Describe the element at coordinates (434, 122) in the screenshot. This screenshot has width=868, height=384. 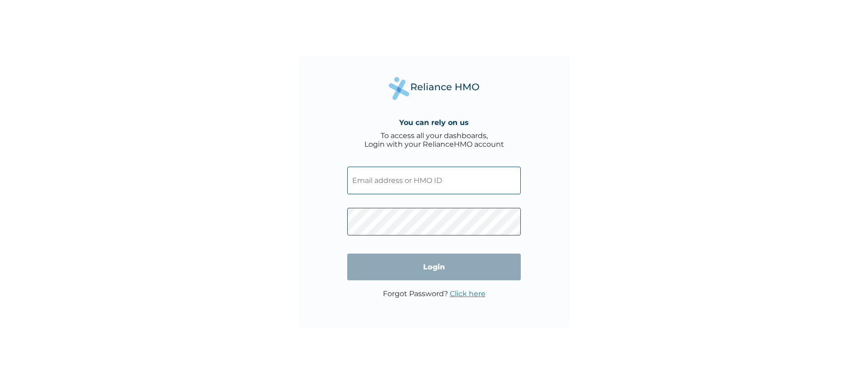
I see `h4: You can rely on us` at that location.